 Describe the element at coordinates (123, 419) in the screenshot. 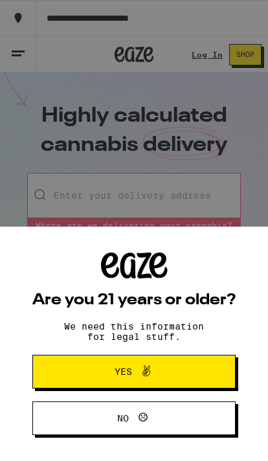

I see `span: No` at that location.